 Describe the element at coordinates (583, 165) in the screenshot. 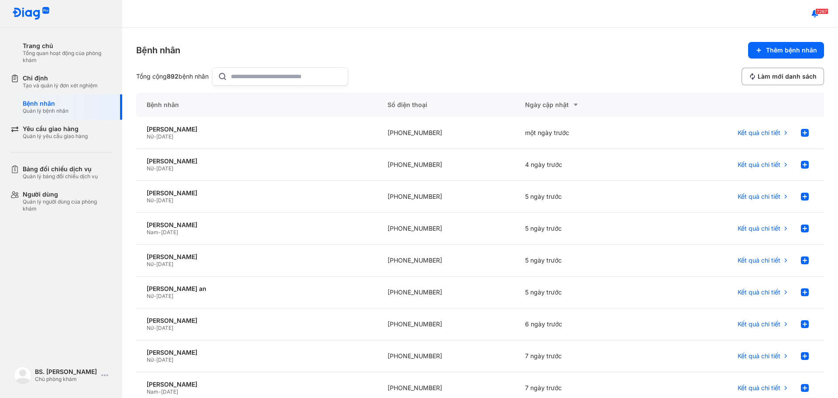

I see `div: 4 ngày trước` at that location.